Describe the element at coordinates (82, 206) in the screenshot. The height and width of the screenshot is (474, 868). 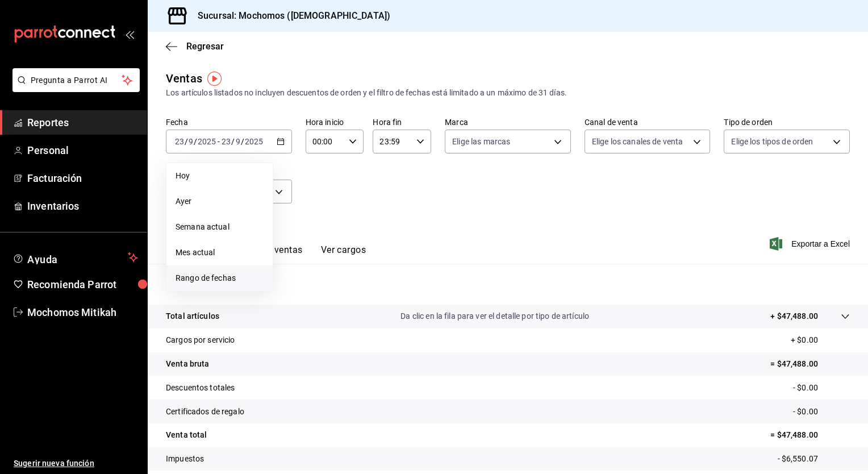
I see `span: Inventarios` at that location.